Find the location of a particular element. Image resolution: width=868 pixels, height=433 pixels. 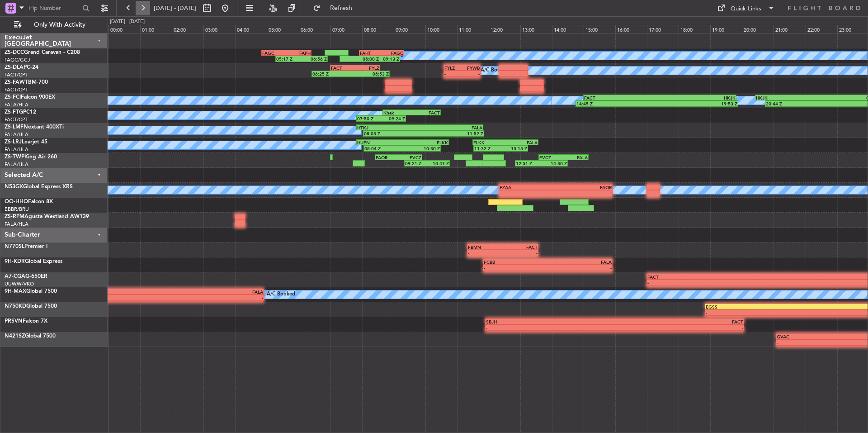

div: 05:17 Z is located at coordinates (289, 58).